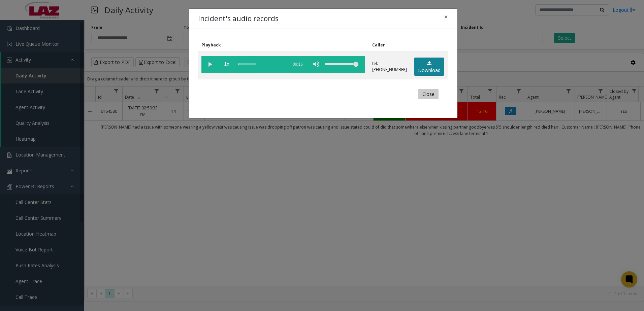 The width and height of the screenshot is (644, 311). Describe the element at coordinates (341, 64) in the screenshot. I see `div: volume level` at that location.